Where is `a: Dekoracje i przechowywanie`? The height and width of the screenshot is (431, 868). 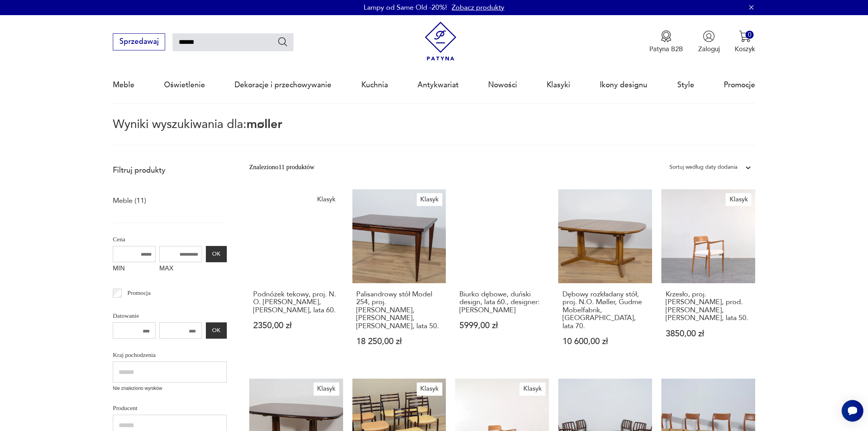
a: Dekoracje i przechowywanie is located at coordinates (283, 85).